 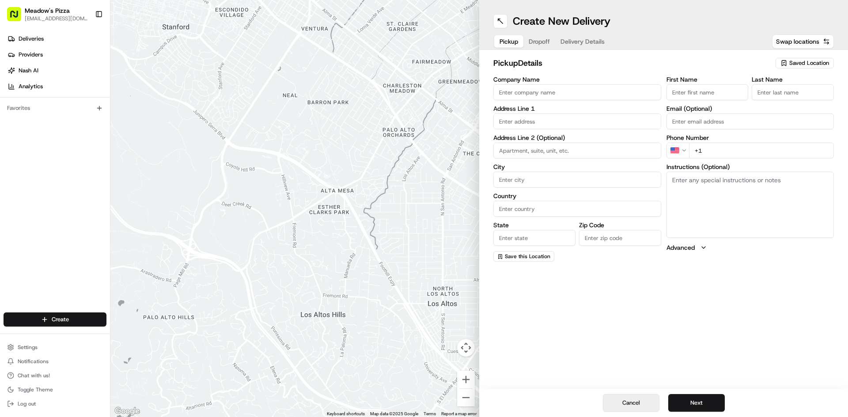 I want to click on button: Log out, so click(x=55, y=404).